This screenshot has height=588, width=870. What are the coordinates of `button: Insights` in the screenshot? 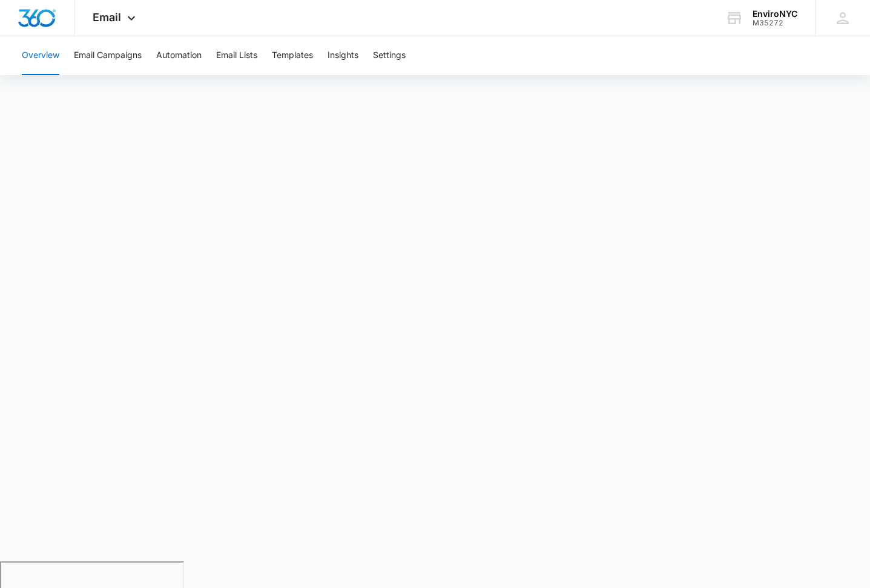 It's located at (343, 55).